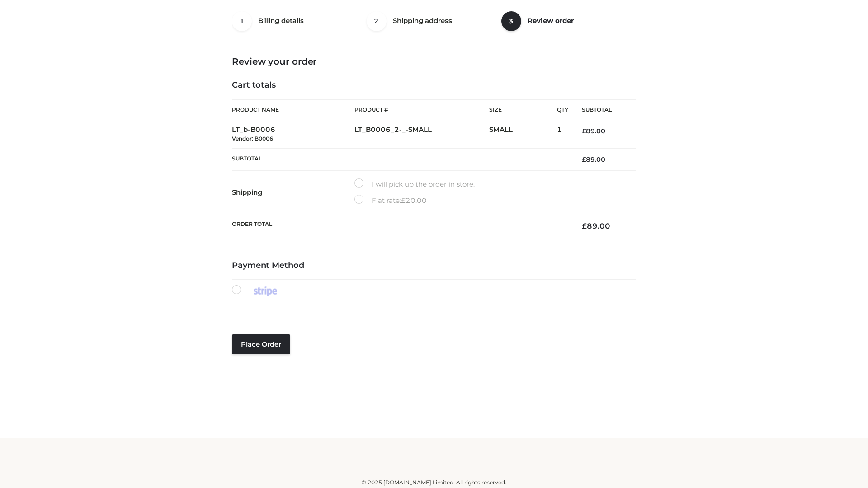 The image size is (868, 488). Describe the element at coordinates (421, 110) in the screenshot. I see `th: Product #` at that location.